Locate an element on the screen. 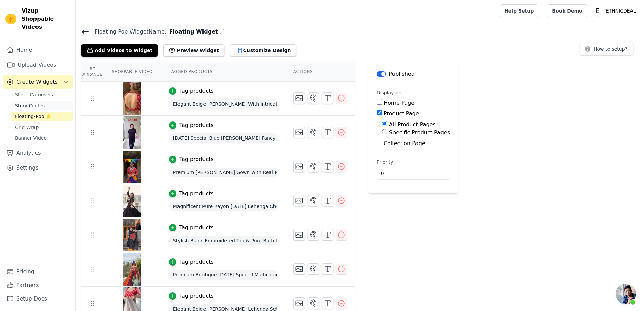 The image size is (644, 311). button: Create Widgets is located at coordinates (38, 82).